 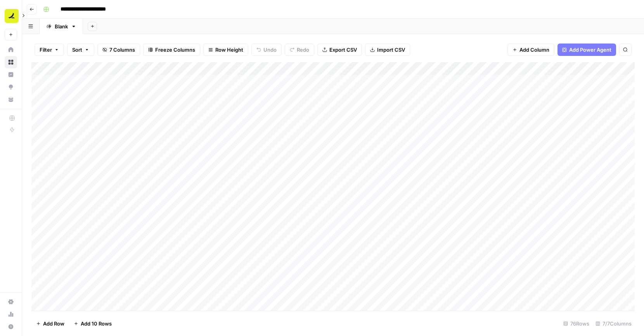 I want to click on a: Settings, so click(x=11, y=302).